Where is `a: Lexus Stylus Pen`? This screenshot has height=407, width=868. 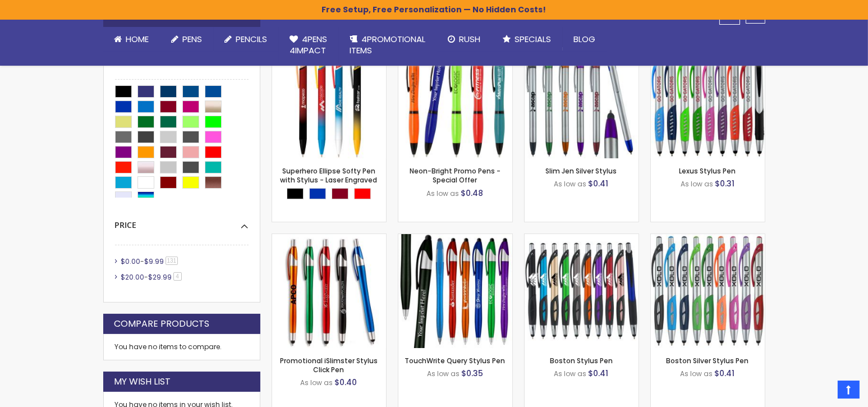
a: Lexus Stylus Pen is located at coordinates (708, 171).